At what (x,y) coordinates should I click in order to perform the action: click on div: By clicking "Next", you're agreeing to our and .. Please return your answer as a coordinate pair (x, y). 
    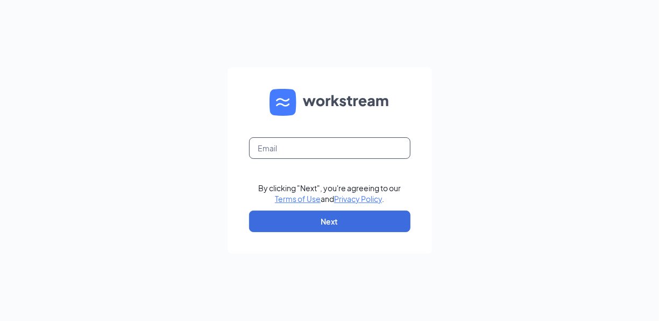
    Looking at the image, I should click on (329, 193).